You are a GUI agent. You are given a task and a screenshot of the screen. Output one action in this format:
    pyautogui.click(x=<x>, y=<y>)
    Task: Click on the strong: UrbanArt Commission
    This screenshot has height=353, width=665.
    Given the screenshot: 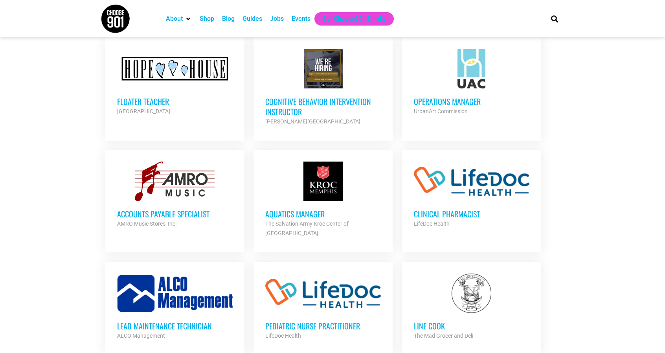 What is the action you would take?
    pyautogui.click(x=440, y=111)
    